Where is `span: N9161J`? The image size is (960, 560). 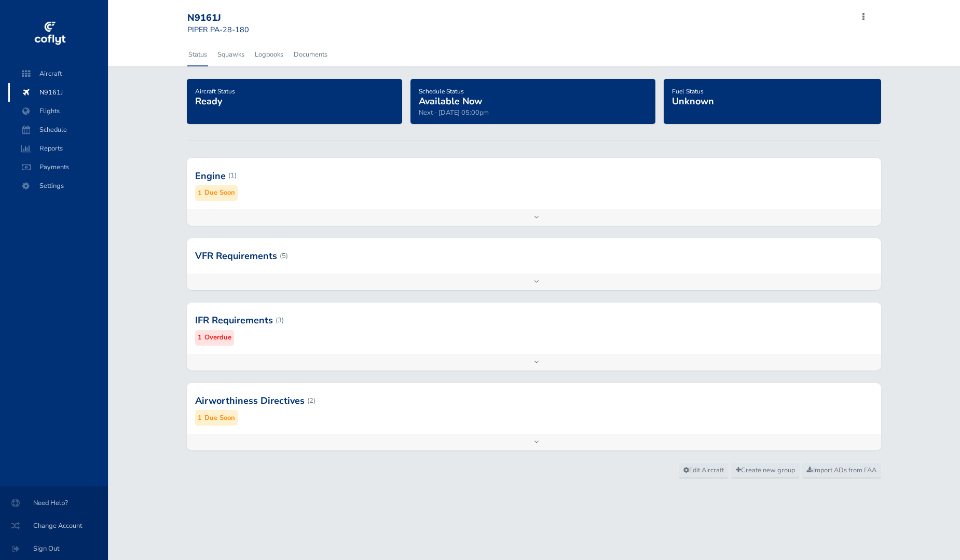
span: N9161J is located at coordinates (58, 93).